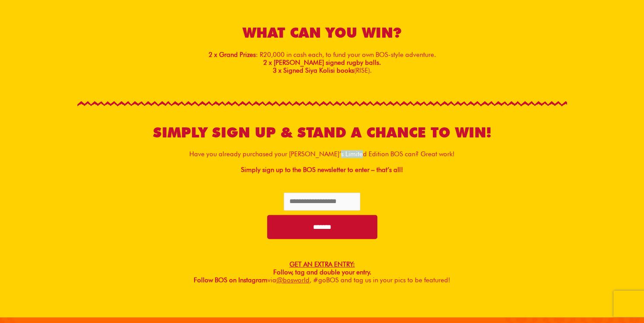 This screenshot has height=323, width=644. What do you see at coordinates (232, 55) in the screenshot?
I see `b: 2 x Grand Prizes` at bounding box center [232, 55].